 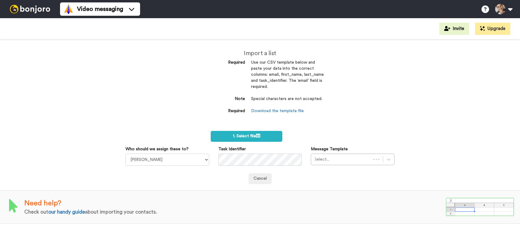 What do you see at coordinates (157, 149) in the screenshot?
I see `label: Who should we assign these to?` at bounding box center [157, 149].